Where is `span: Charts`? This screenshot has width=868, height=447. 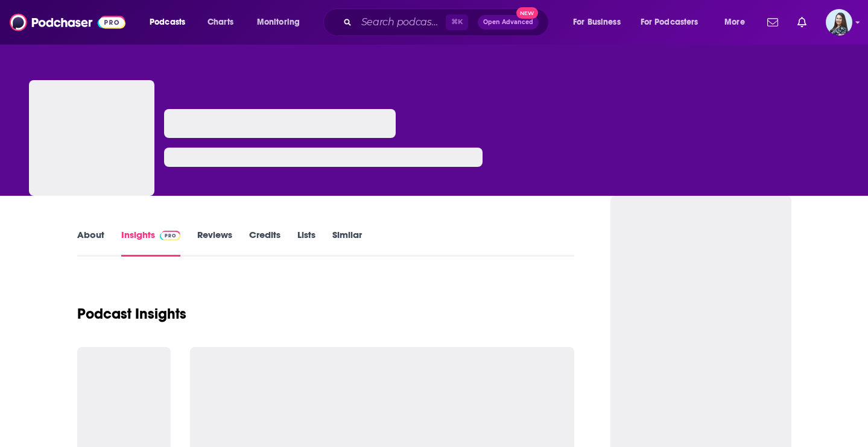 span: Charts is located at coordinates (220, 22).